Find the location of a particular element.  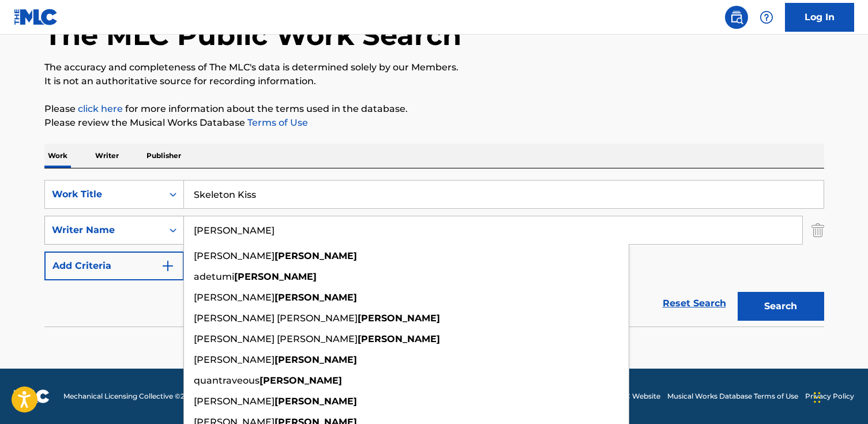

p: Please for more information about the terms used in the database. is located at coordinates (434, 109).